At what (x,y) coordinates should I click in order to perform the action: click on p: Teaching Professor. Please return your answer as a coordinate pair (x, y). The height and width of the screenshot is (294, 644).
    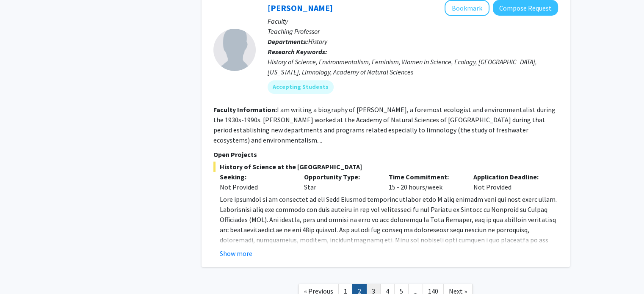
    Looking at the image, I should click on (413, 31).